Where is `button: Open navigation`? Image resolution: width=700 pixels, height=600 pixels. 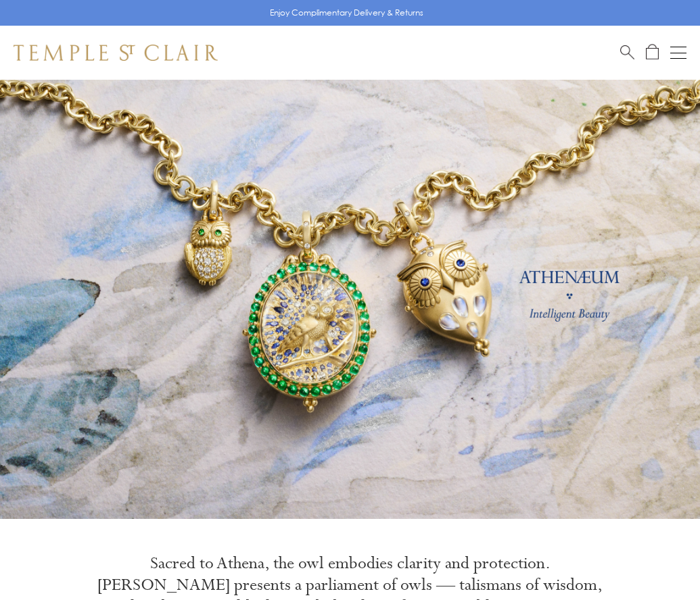
button: Open navigation is located at coordinates (678, 53).